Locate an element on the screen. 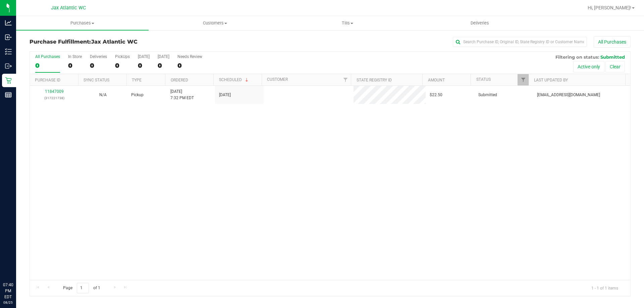 This screenshot has width=644, height=308. a: Ordered is located at coordinates (180, 80).